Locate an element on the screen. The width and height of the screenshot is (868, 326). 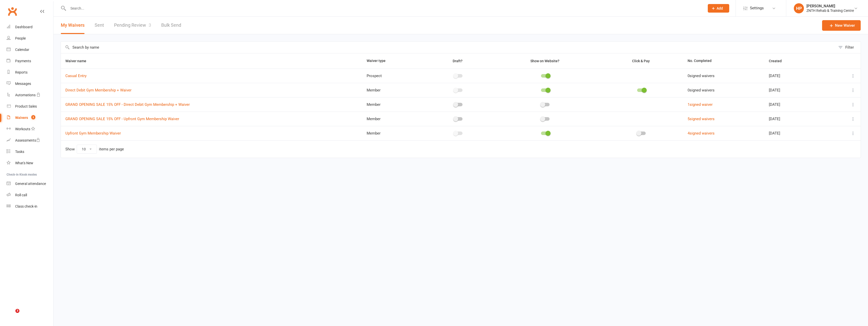
div: Tasks is located at coordinates (20, 152).